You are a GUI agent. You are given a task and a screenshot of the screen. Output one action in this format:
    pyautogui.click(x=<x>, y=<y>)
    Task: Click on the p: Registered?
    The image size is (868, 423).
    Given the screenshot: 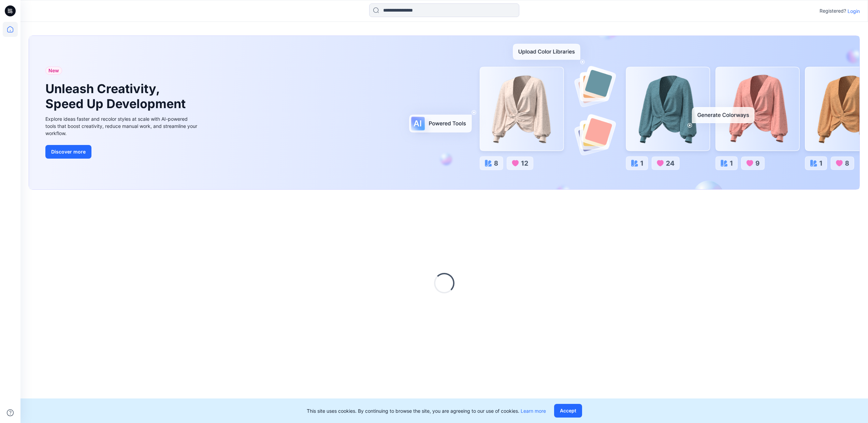 What is the action you would take?
    pyautogui.click(x=833, y=11)
    